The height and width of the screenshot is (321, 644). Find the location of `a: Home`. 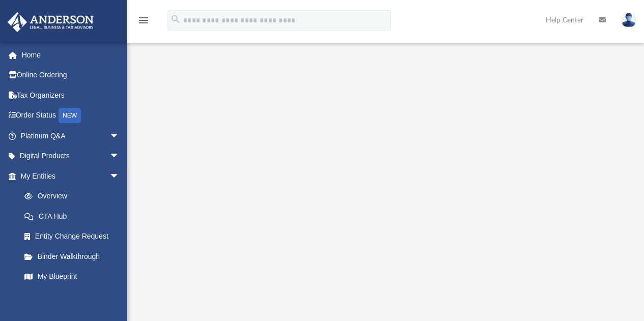

a: Home is located at coordinates (71, 55).